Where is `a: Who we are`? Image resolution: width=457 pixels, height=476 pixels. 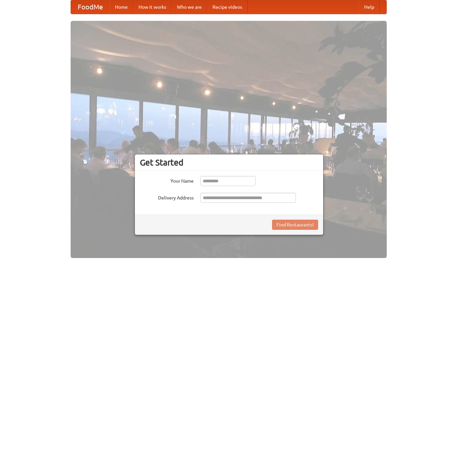
a: Who we are is located at coordinates (190, 7).